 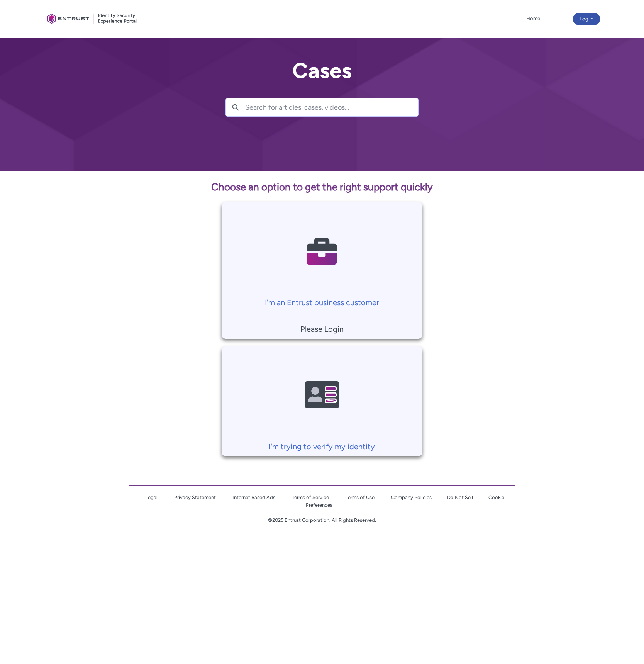 I want to click on a: Terms of Use, so click(x=360, y=497).